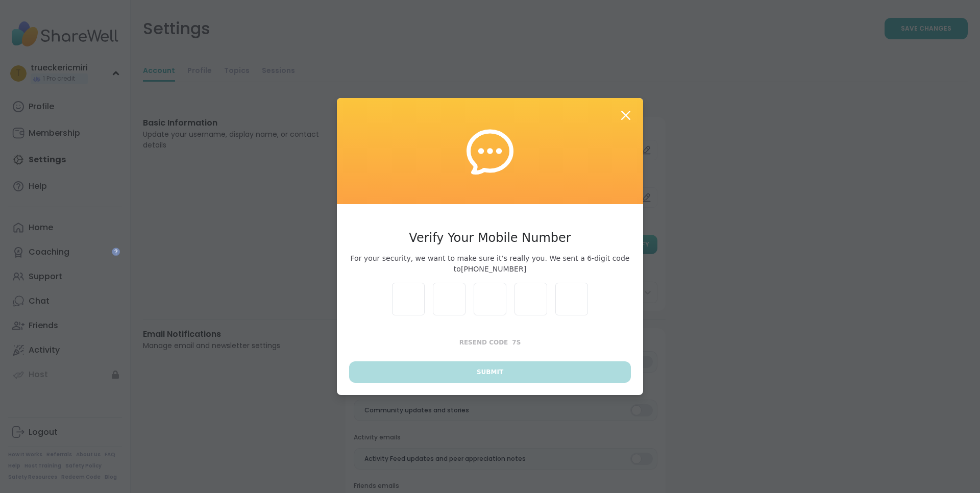 This screenshot has width=980, height=493. What do you see at coordinates (490, 372) in the screenshot?
I see `span: Submit` at bounding box center [490, 372].